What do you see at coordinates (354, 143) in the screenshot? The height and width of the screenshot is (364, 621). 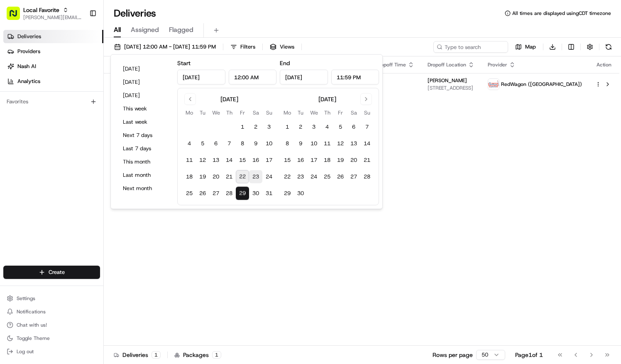 I see `button: 13` at bounding box center [354, 143].